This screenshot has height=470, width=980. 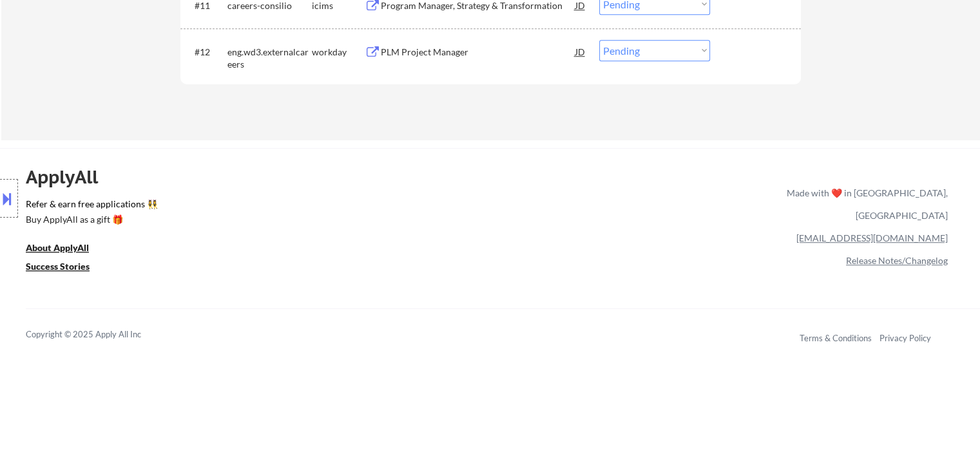 What do you see at coordinates (271, 206) in the screenshot?
I see `a: Refer & earn free applications 👯‍♀️` at bounding box center [271, 206].